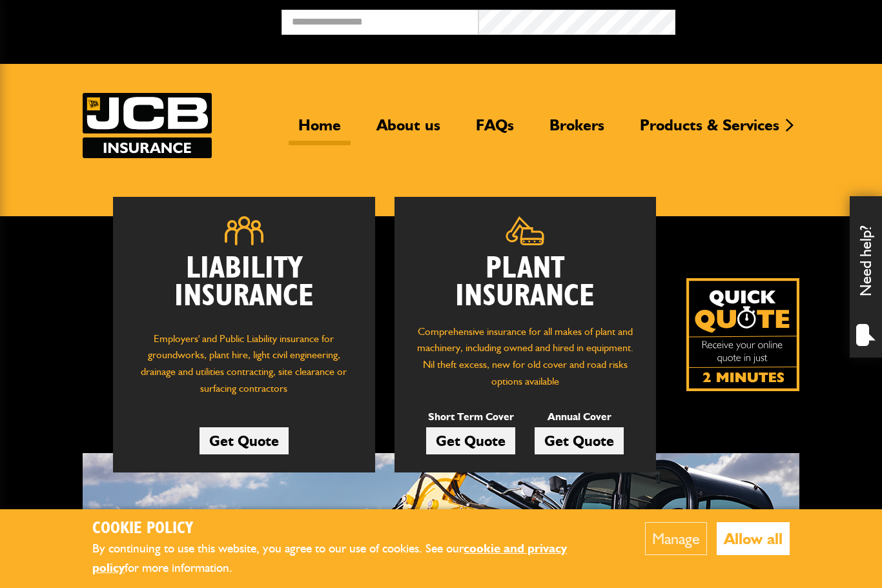 Image resolution: width=882 pixels, height=588 pixels. What do you see at coordinates (774, 19) in the screenshot?
I see `button: Broker Login` at bounding box center [774, 19].